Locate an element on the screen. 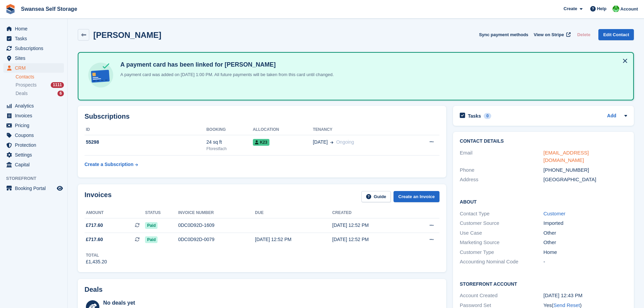 The width and height of the screenshot is (644, 308). div: Home is located at coordinates (585, 252).